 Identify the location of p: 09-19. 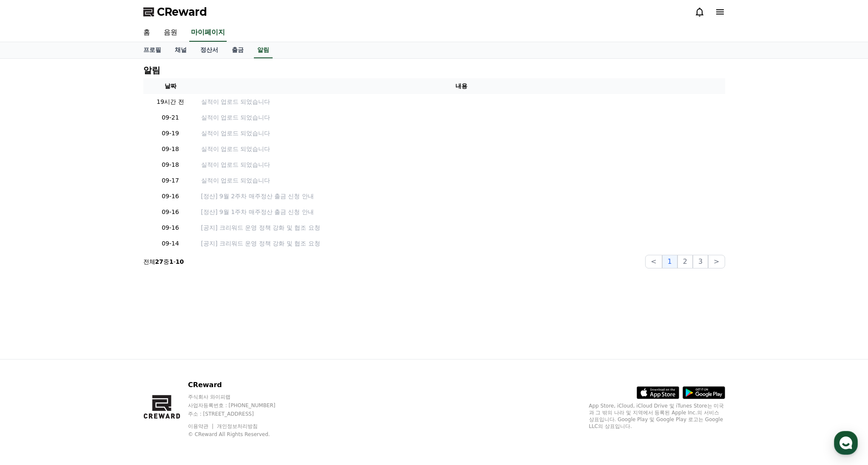
(171, 133).